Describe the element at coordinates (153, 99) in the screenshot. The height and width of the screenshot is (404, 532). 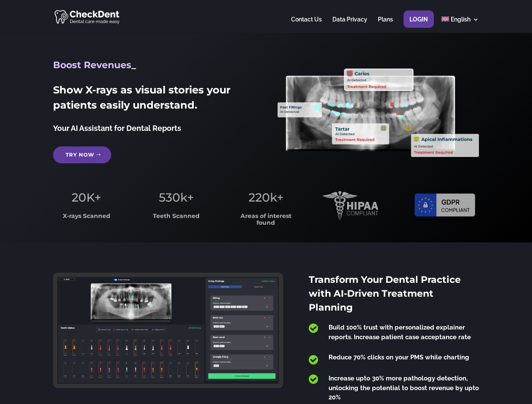
I see `h2: Show X-rays as visual stories your patients easily understand.` at that location.